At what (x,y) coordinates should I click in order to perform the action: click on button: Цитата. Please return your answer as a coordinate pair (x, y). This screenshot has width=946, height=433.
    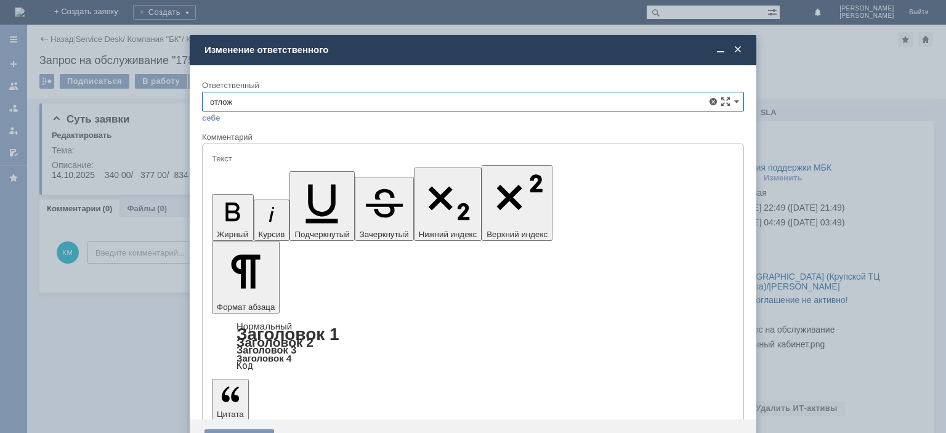
    Looking at the image, I should click on (230, 400).